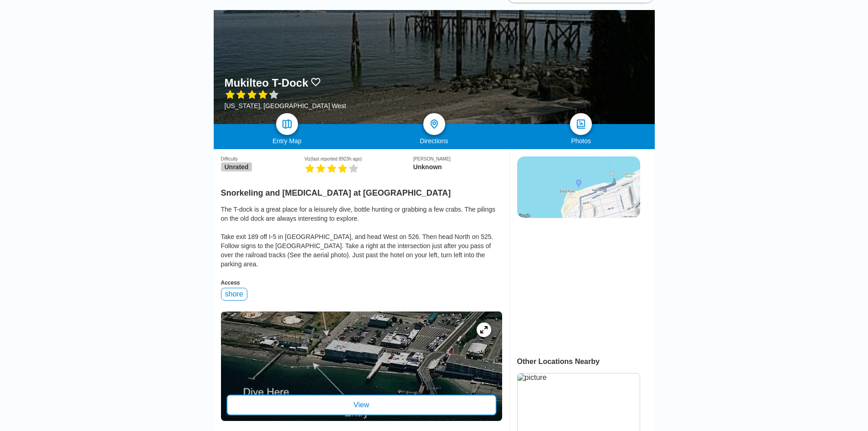 This screenshot has width=868, height=431. I want to click on div: Unknown, so click(458, 167).